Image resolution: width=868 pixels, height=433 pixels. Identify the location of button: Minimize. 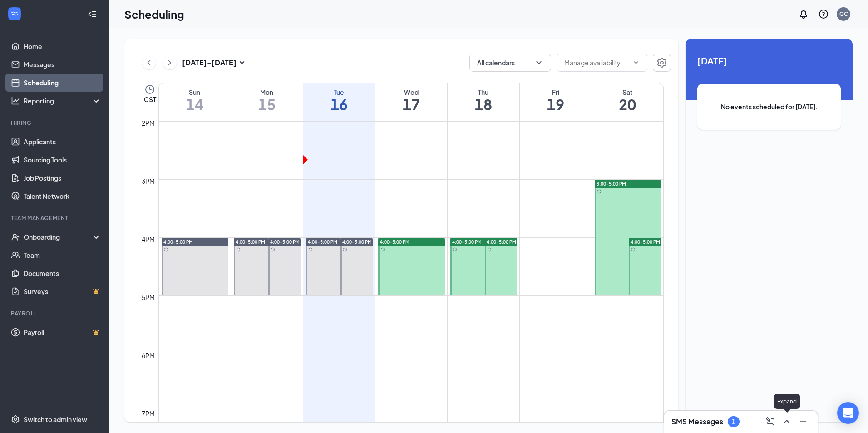
(802, 421).